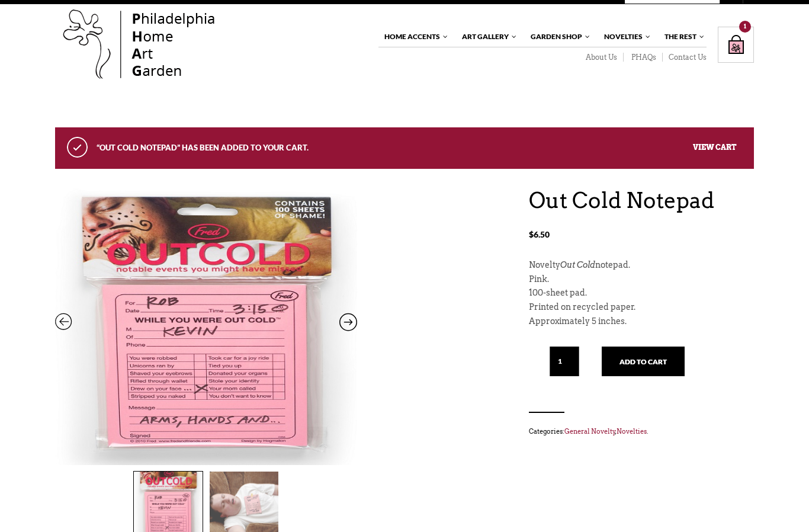 The image size is (809, 532). I want to click on span: Categories: , ., so click(642, 431).